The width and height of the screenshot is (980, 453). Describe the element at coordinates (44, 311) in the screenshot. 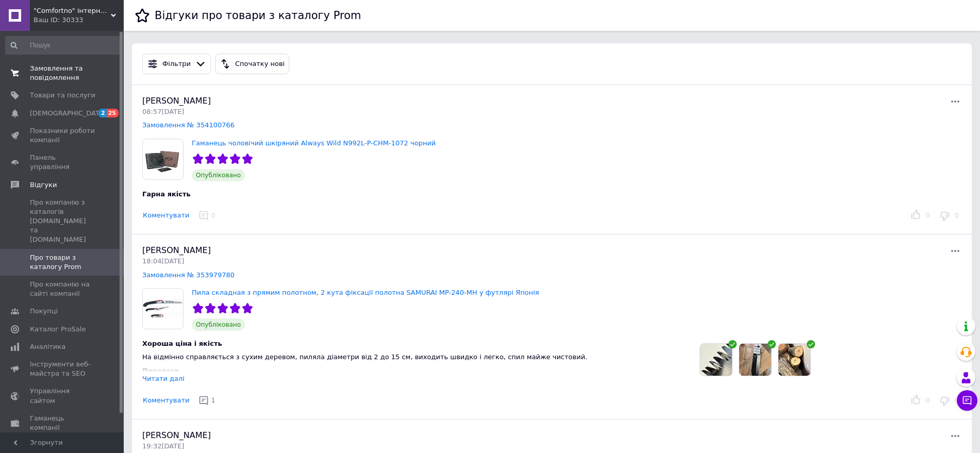

I see `span: Покупці` at that location.